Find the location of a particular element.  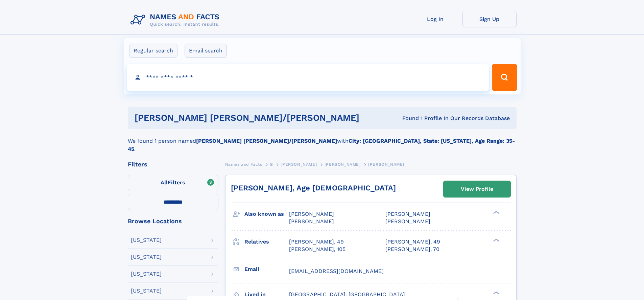

span: All is located at coordinates (164, 182).